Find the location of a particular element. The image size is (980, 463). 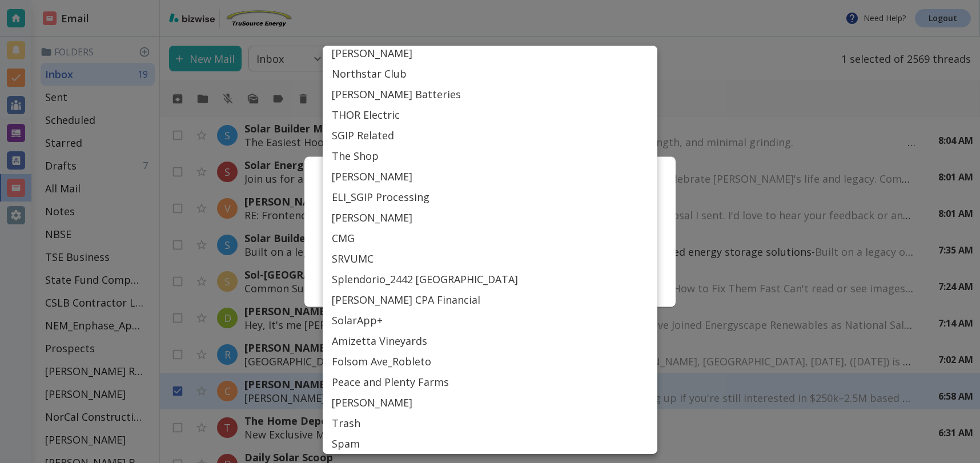

li: ELI_SGIP Processing is located at coordinates (490, 197).